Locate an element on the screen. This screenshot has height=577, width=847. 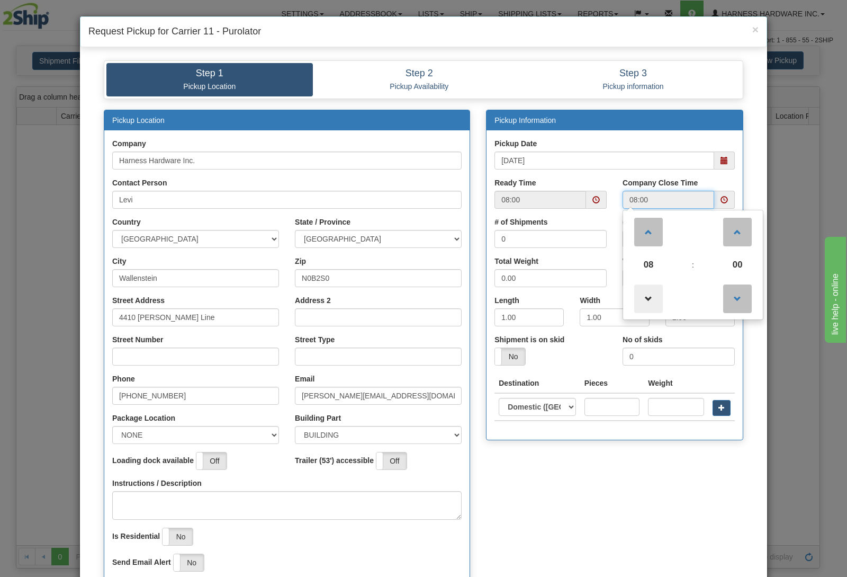
label: Is Residential is located at coordinates (136, 536).